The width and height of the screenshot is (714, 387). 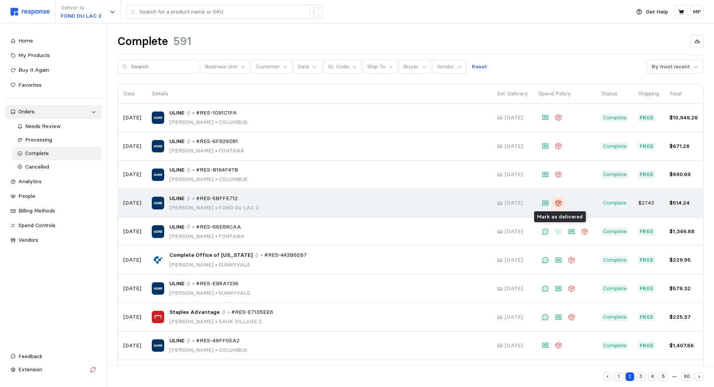 What do you see at coordinates (143, 41) in the screenshot?
I see `h1: Complete` at bounding box center [143, 41].